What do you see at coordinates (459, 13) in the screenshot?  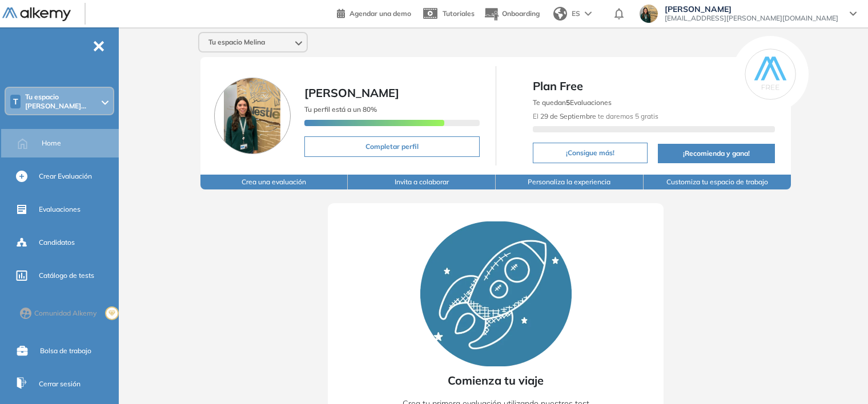 I see `span: Tutoriales` at bounding box center [459, 13].